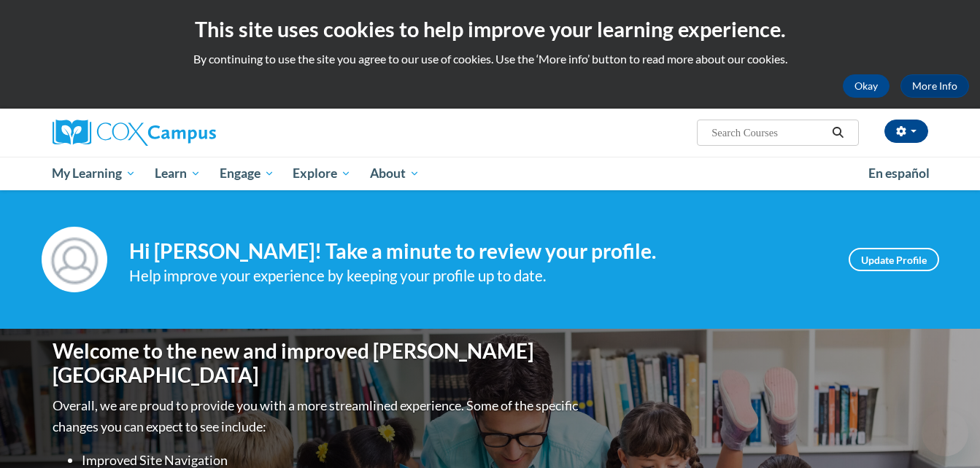 This screenshot has width=980, height=468. Describe the element at coordinates (490, 173) in the screenshot. I see `div: Main menu` at that location.